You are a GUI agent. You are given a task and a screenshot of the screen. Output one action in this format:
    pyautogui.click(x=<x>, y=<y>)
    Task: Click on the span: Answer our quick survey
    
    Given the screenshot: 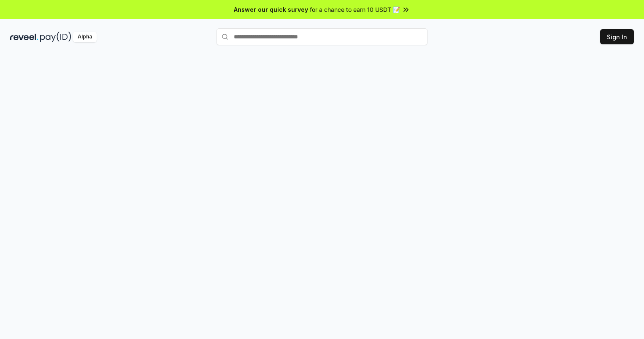 What is the action you would take?
    pyautogui.click(x=271, y=9)
    